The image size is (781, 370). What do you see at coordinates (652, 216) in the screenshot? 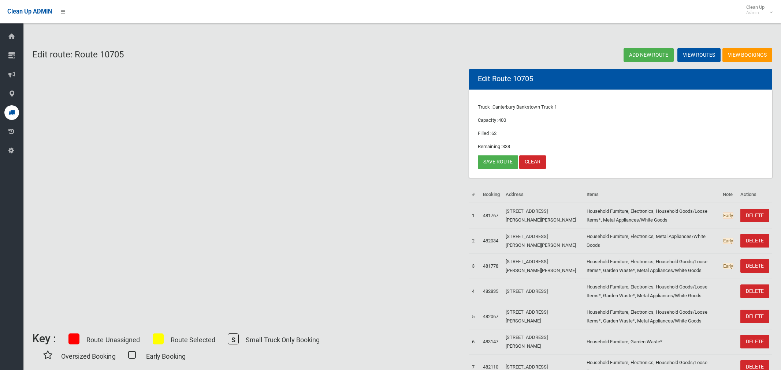
I see `td: Household Furniture, Electronics, Household Goods/Loose Items*, Metal Appliances/White Goods` at bounding box center [652, 216].